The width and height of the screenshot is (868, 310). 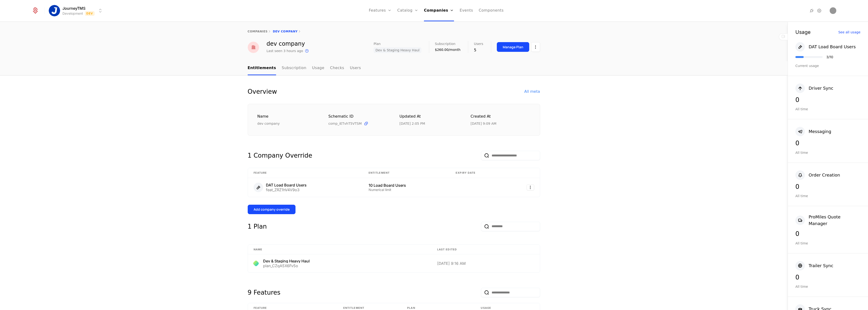 I want to click on button: Order Creation, so click(x=817, y=175).